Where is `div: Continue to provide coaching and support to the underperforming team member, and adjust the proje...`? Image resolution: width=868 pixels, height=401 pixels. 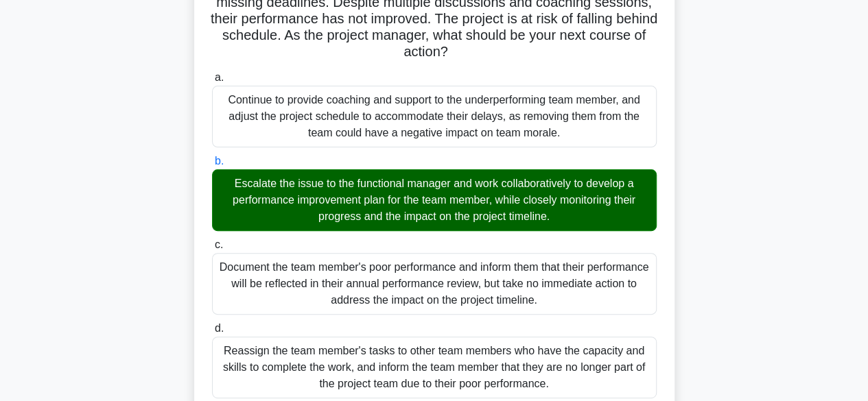 div: Continue to provide coaching and support to the underperforming team member, and adjust the proje... is located at coordinates (434, 117).